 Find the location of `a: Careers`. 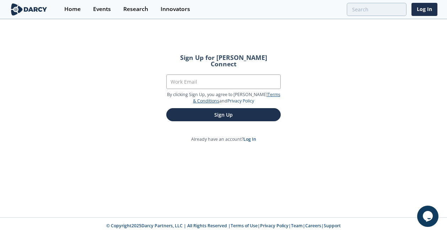

a: Careers is located at coordinates (313, 226).